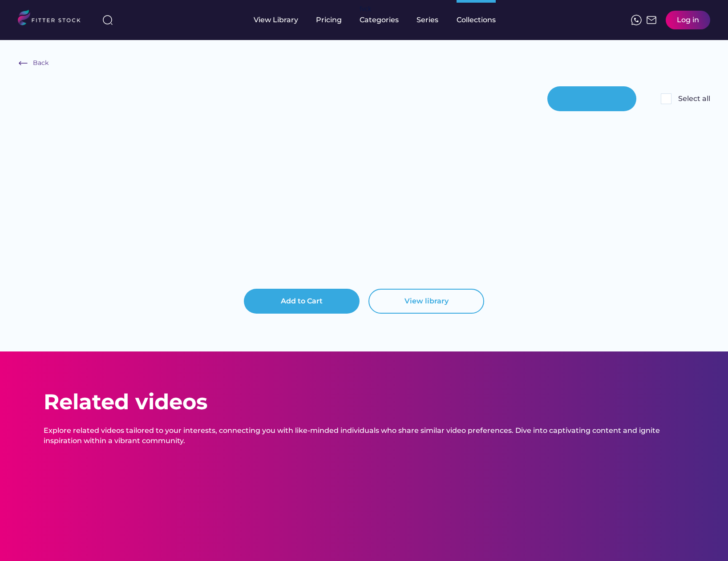 This screenshot has height=561, width=728. I want to click on div: Series, so click(428, 20).